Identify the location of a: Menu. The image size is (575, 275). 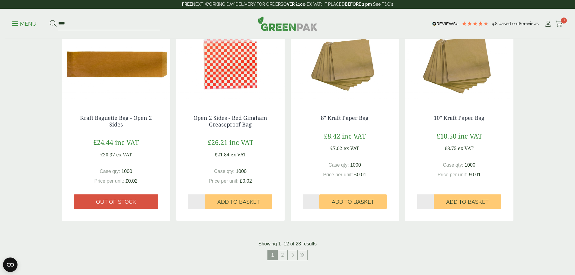
(24, 23).